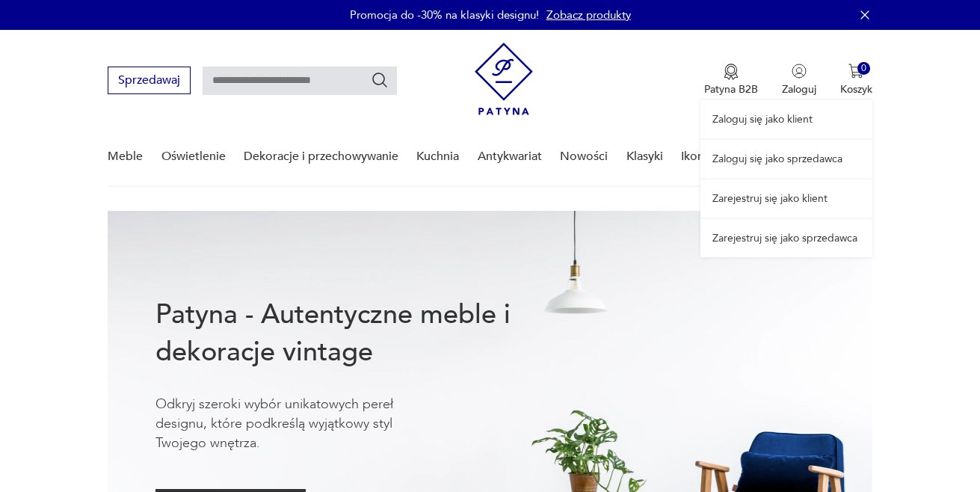 The image size is (980, 492). What do you see at coordinates (297, 424) in the screenshot?
I see `p: Odkryj szeroki wybór unikatowych pereł designu, które podkreślą wyjątkowy styl Twojego wnętrza.` at bounding box center [297, 424].